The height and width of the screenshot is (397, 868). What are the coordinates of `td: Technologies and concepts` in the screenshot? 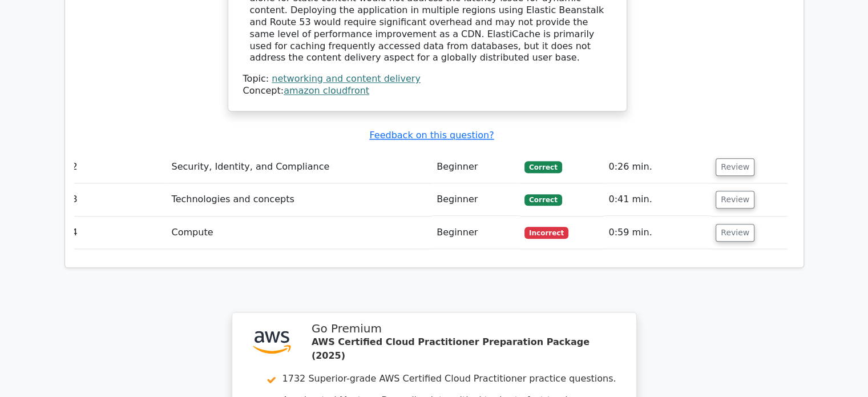 It's located at (300, 199).